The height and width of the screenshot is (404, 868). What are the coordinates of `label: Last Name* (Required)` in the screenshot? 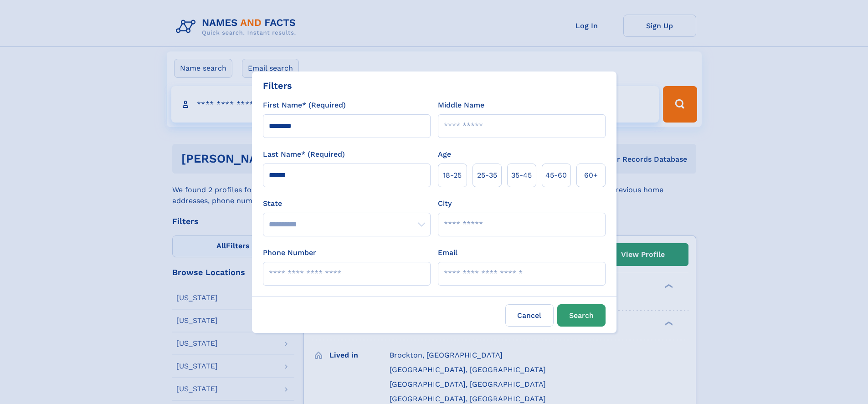 It's located at (304, 155).